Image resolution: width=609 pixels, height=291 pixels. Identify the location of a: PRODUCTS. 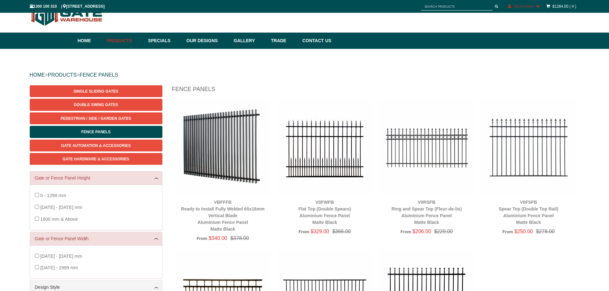
(62, 75).